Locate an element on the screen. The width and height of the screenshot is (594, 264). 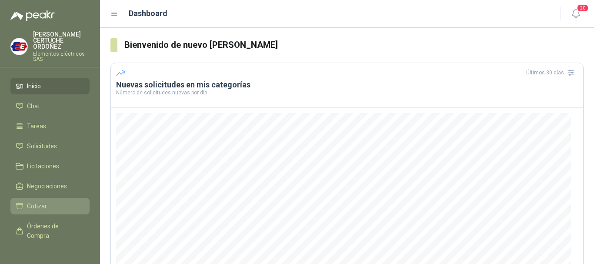
button: 20 is located at coordinates (576, 14).